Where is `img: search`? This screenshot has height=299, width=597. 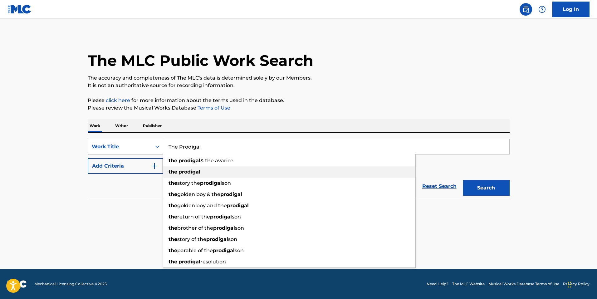
img: search is located at coordinates (526, 9).